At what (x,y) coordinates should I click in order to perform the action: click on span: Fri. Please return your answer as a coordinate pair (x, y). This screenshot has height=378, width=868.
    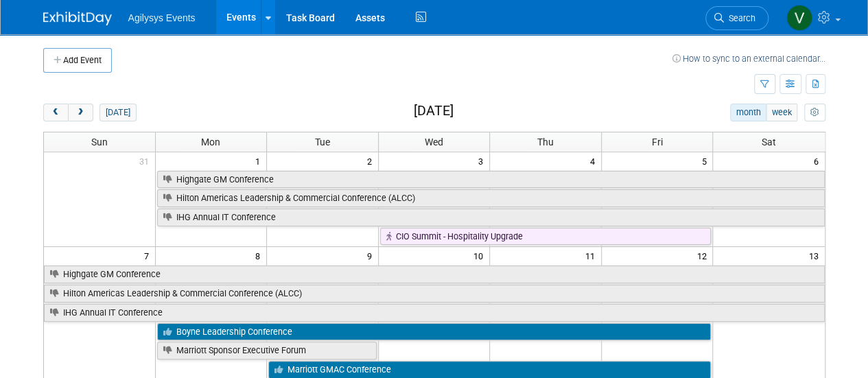
    Looking at the image, I should click on (658, 142).